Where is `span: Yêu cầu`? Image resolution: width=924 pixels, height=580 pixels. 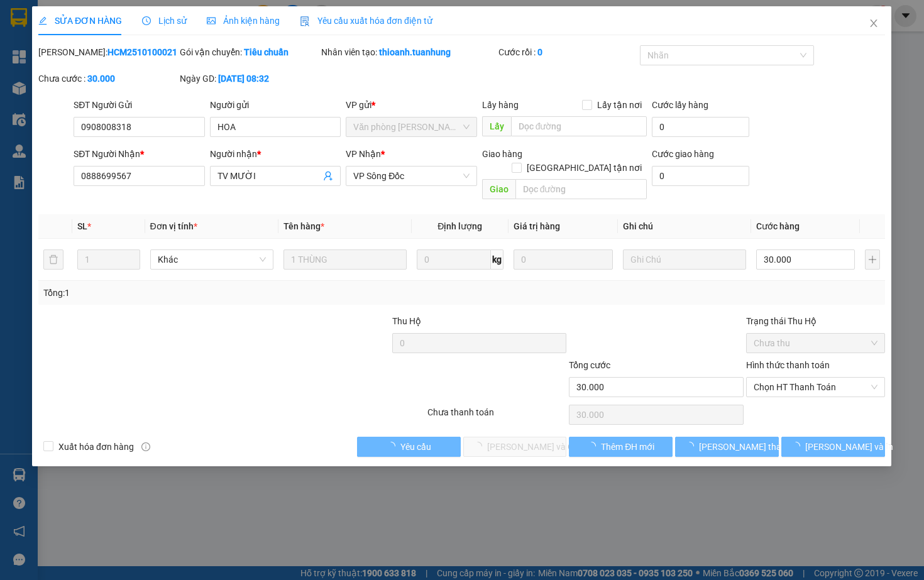
span: Yêu cầu is located at coordinates (415, 446).